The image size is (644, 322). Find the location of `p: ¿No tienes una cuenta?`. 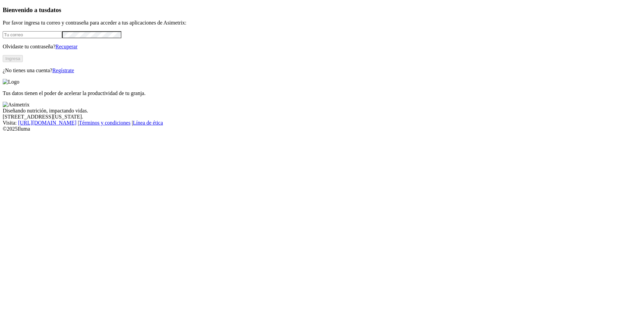

p: ¿No tienes una cuenta? is located at coordinates (322, 71).